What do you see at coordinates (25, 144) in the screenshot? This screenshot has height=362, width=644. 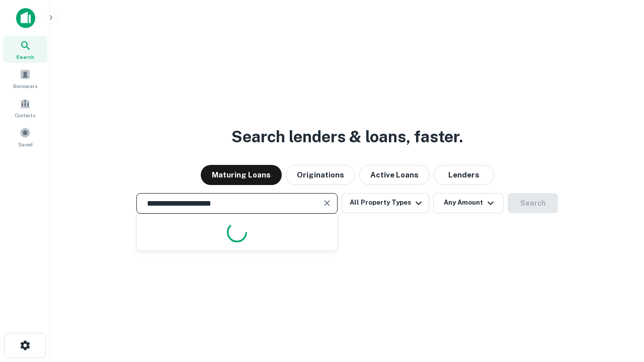 I see `span: Saved` at bounding box center [25, 144].